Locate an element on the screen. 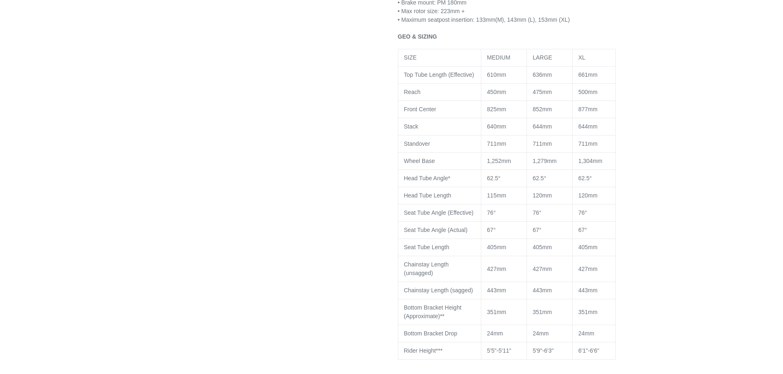  span: 877mm is located at coordinates (588, 109).